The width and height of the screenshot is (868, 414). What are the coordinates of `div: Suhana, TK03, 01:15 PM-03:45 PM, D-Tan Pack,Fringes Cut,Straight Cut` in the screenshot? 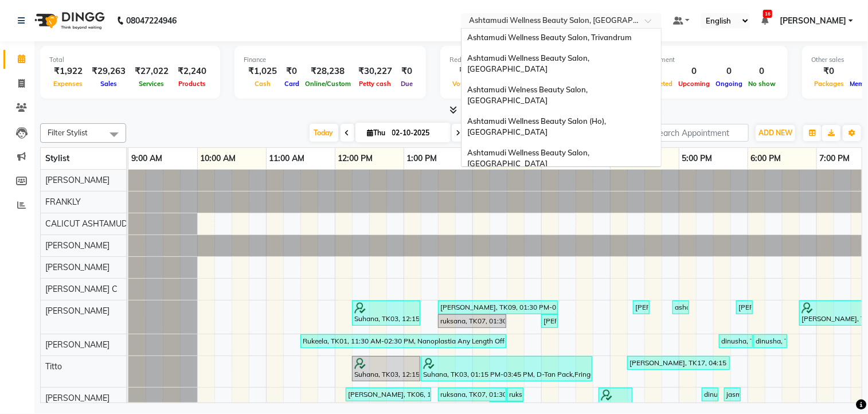 It's located at (506, 369).